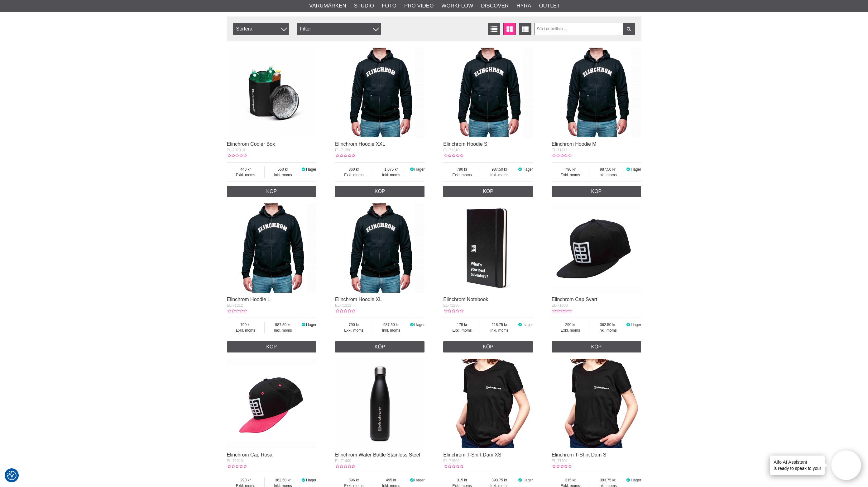 The width and height of the screenshot is (868, 487). Describe the element at coordinates (451, 461) in the screenshot. I see `span: EL-71500` at that location.